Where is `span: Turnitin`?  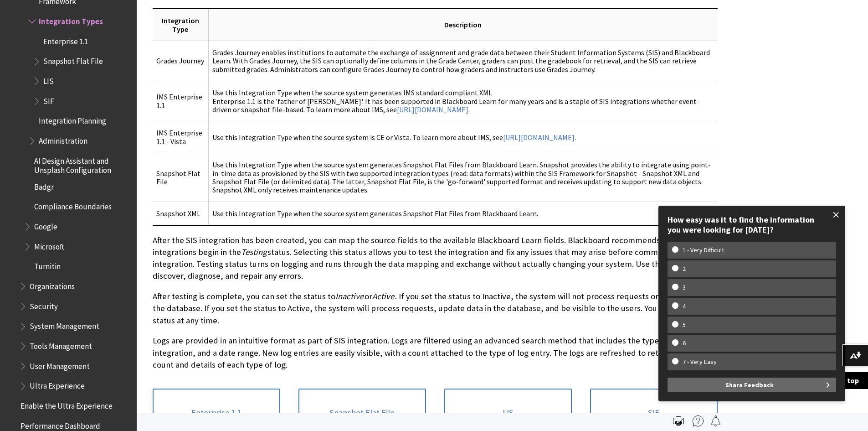 span: Turnitin is located at coordinates (47, 265).